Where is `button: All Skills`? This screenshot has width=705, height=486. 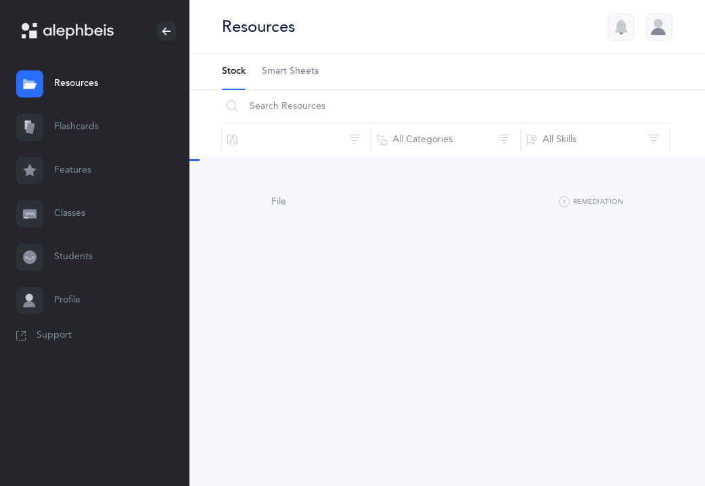 button: All Skills is located at coordinates (595, 139).